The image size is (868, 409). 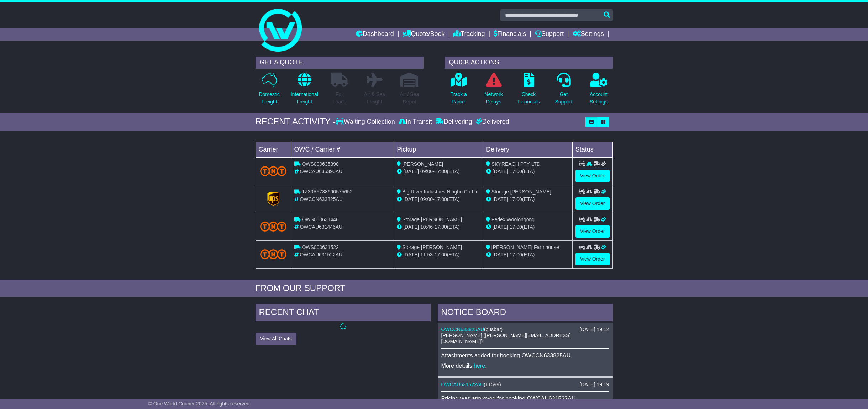 What do you see at coordinates (493, 98) in the screenshot?
I see `p: Network Delays` at bounding box center [493, 98].